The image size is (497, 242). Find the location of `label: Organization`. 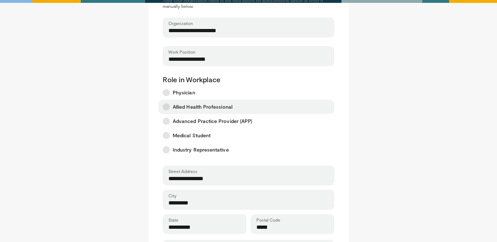

label: Organization is located at coordinates (181, 23).